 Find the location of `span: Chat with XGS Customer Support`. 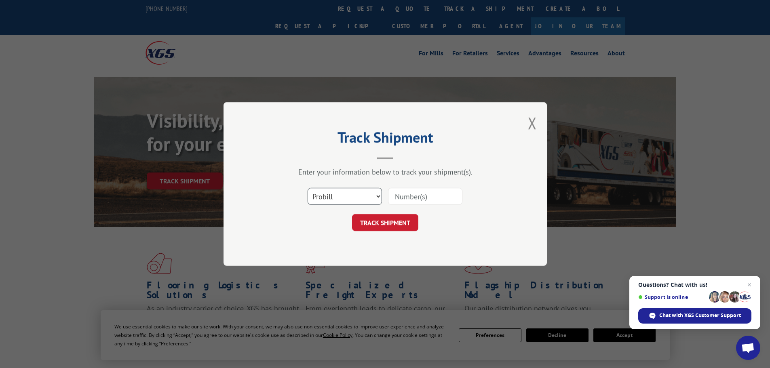

span: Chat with XGS Customer Support is located at coordinates (700, 316).